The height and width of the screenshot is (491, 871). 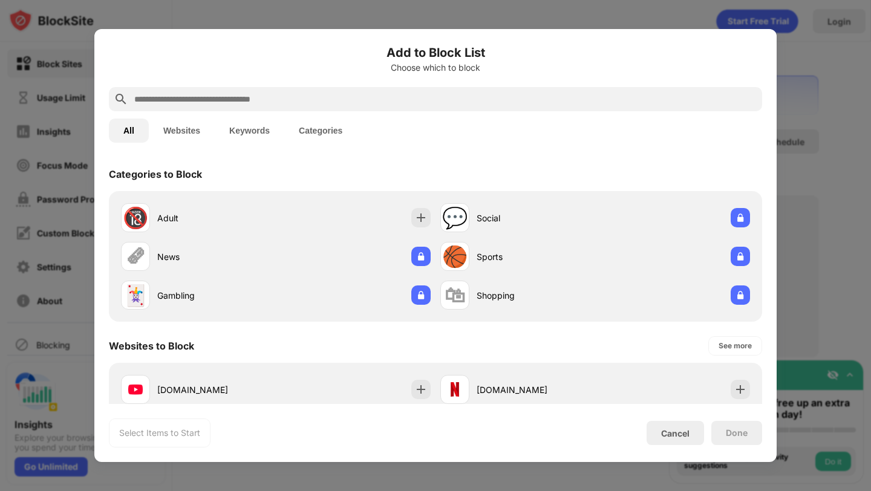 What do you see at coordinates (156, 174) in the screenshot?
I see `div: Categories to Block` at bounding box center [156, 174].